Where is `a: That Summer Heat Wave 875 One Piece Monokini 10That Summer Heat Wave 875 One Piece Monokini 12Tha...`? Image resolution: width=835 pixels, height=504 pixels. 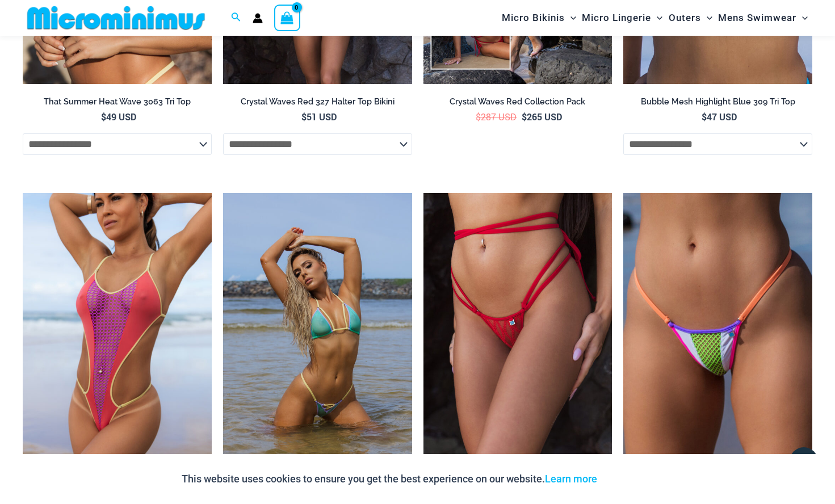
a: That Summer Heat Wave 875 One Piece Monokini 10That Summer Heat Wave 875 One Piece Monokini 12Tha... is located at coordinates (117, 334).